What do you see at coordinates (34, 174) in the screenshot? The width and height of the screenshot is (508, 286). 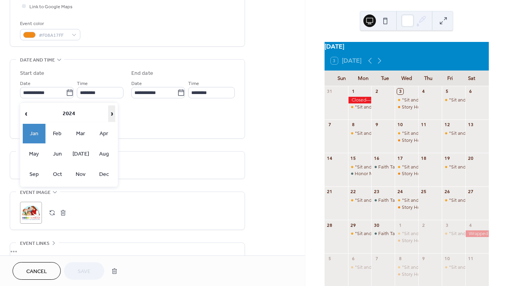 I see `td: Sep` at bounding box center [34, 174].